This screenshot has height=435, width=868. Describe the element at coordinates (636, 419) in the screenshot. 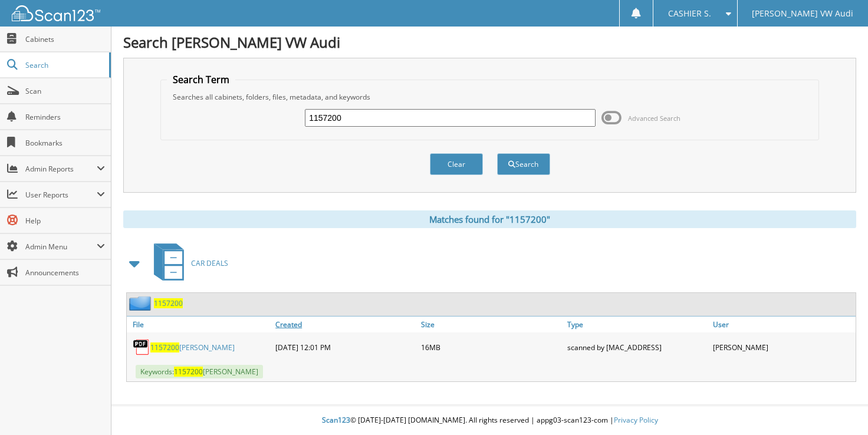

I see `a: Privacy Policy` at that location.